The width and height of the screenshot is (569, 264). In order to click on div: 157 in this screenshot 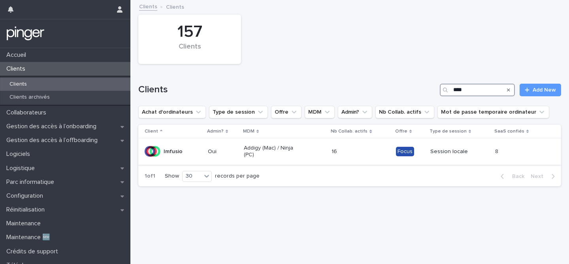, I will do `click(190, 32)`.